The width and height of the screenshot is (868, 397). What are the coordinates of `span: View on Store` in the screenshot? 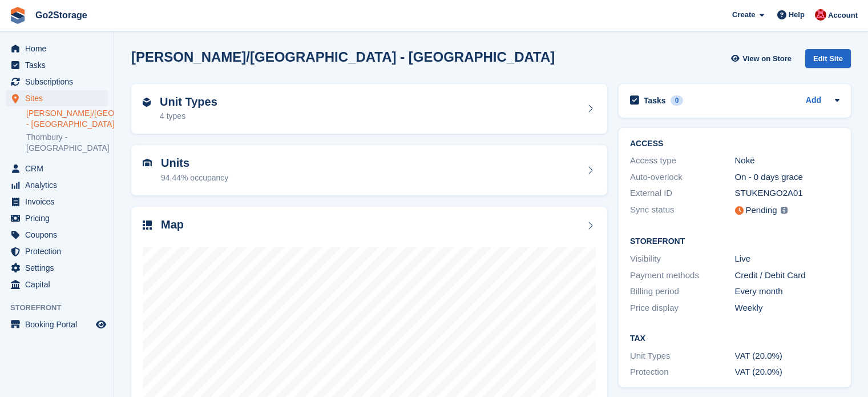 It's located at (767, 59).